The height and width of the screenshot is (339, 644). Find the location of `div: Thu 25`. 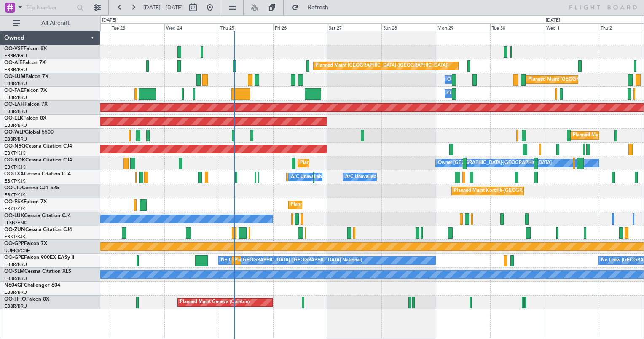

div: Thu 25 is located at coordinates (246, 27).